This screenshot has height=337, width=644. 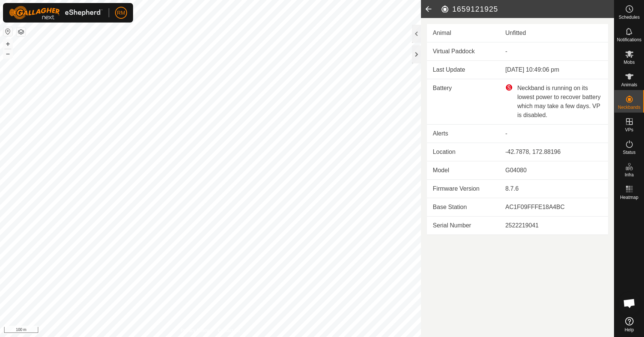 What do you see at coordinates (553, 102) in the screenshot?
I see `div: Neckband is running on its lowest power to recover battery which may take a few days. VP is disab...` at bounding box center [553, 102].